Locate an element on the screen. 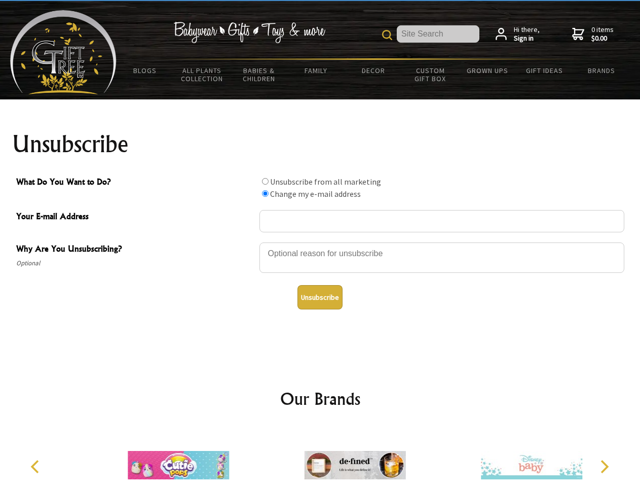 The image size is (640, 487). span: Why Are You Unsubscribing? is located at coordinates (135, 249).